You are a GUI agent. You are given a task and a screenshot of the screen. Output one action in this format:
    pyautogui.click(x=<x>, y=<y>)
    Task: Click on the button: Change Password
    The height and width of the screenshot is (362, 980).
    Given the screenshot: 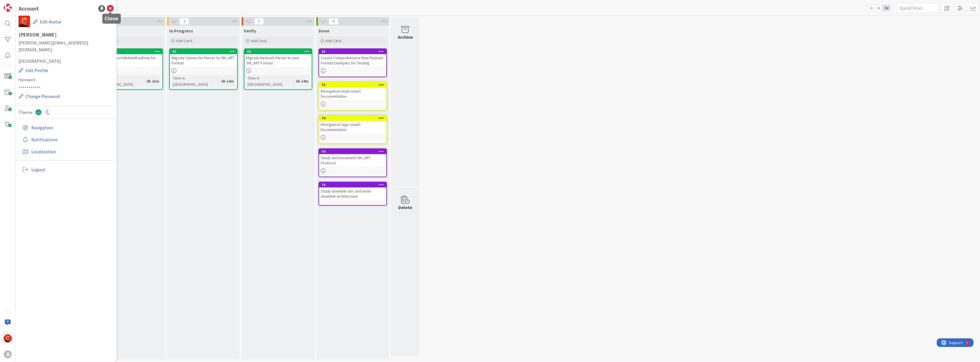 What is the action you would take?
    pyautogui.click(x=39, y=96)
    